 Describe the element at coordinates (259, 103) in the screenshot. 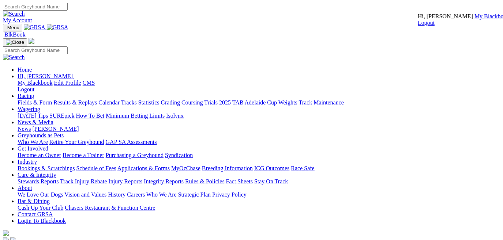

I see `div: Racing` at that location.